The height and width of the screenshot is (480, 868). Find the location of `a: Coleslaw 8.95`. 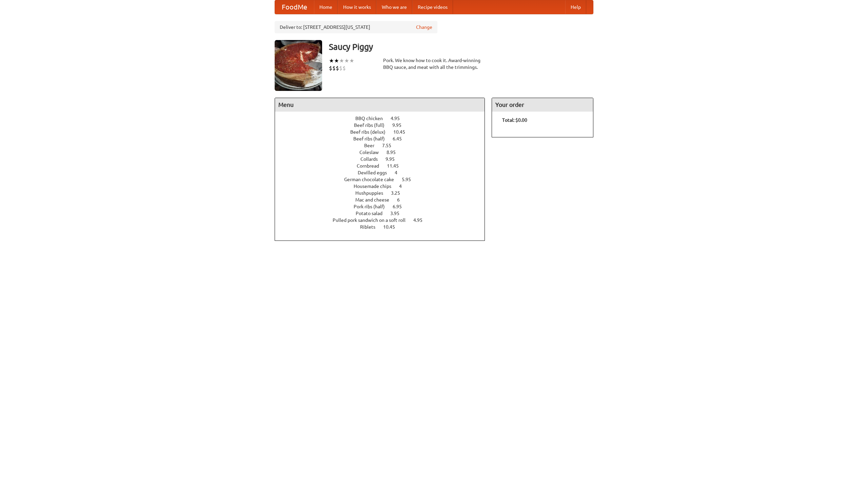

a: Coleslaw 8.95 is located at coordinates (384, 152).